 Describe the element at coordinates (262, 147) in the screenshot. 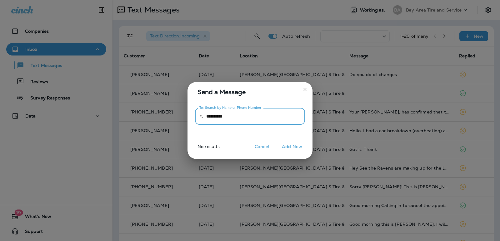

I see `button: Cancel` at that location.